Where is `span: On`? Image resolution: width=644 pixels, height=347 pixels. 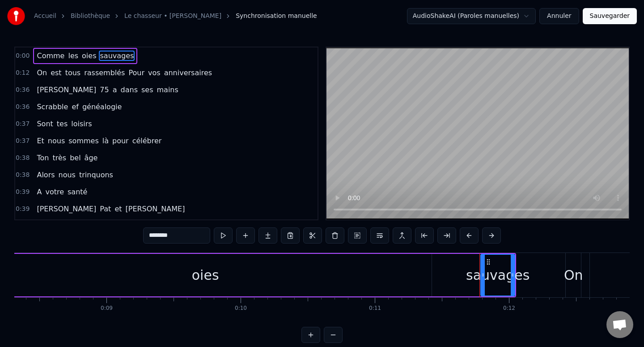 span: On is located at coordinates (41, 72).